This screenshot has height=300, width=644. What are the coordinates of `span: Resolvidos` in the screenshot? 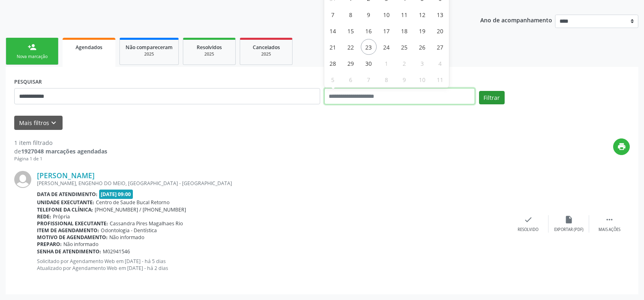 It's located at (209, 47).